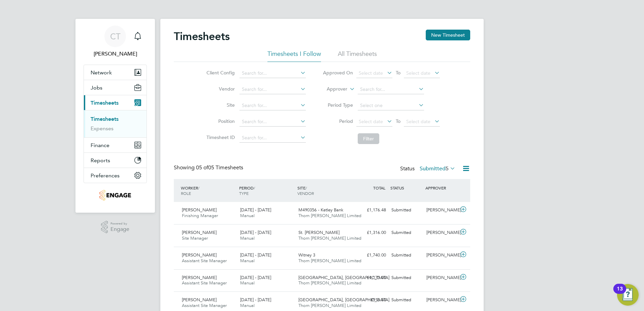  What do you see at coordinates (186, 193) in the screenshot?
I see `span: ROLE` at bounding box center [186, 193].